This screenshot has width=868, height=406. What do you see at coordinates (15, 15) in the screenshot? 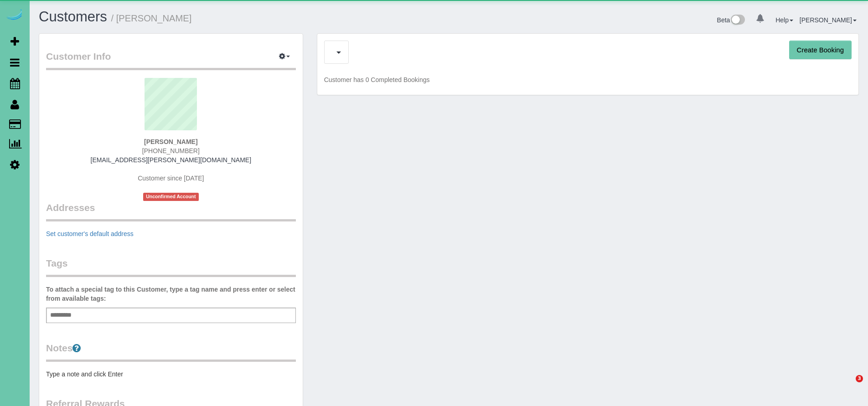
I see `img: Automaid Logo` at bounding box center [15, 15].